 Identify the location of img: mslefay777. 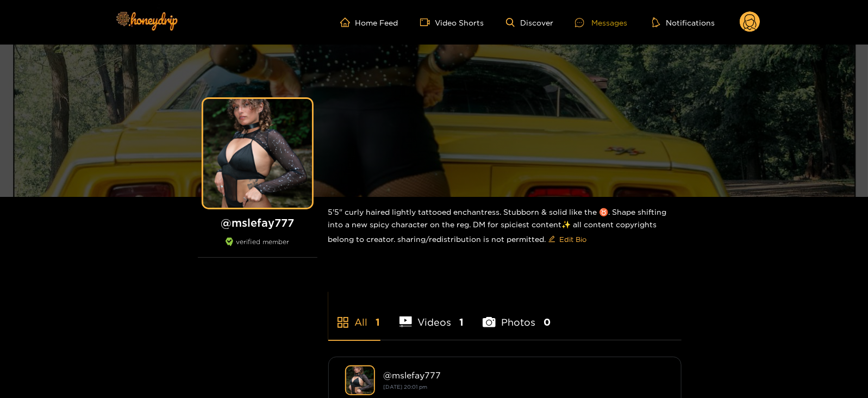
(360, 380).